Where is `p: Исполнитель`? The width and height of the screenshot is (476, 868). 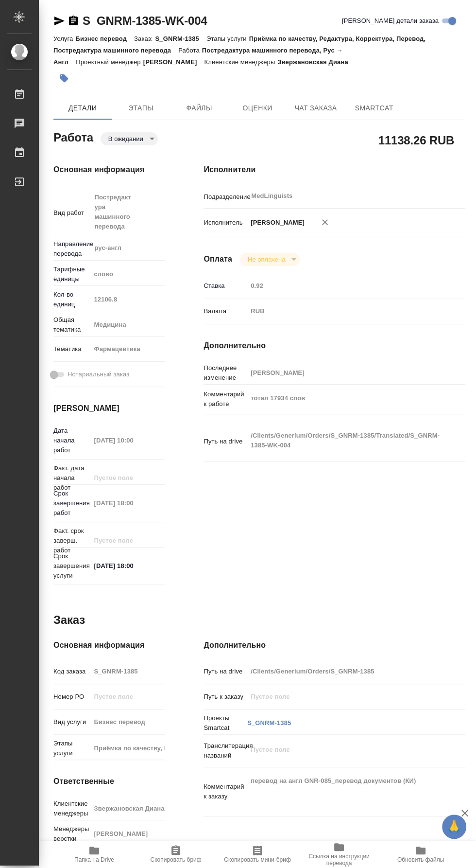
p: Исполнитель is located at coordinates (225, 223).